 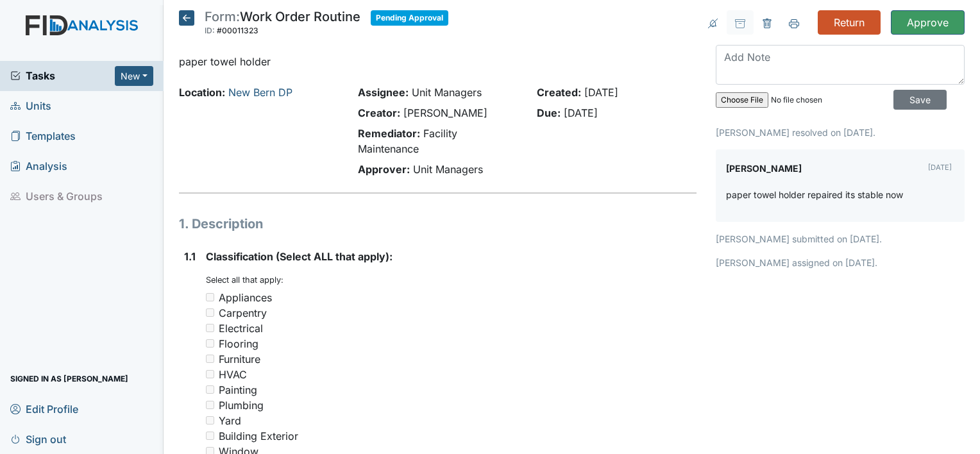 What do you see at coordinates (299, 257) in the screenshot?
I see `span: Classification (Select ALL that apply):` at bounding box center [299, 257].